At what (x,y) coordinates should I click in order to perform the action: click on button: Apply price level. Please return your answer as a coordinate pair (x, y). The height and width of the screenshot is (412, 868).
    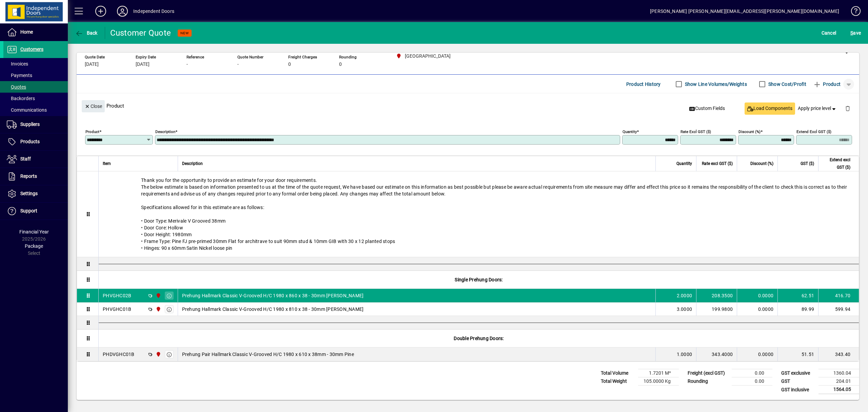
    Looking at the image, I should click on (817, 109).